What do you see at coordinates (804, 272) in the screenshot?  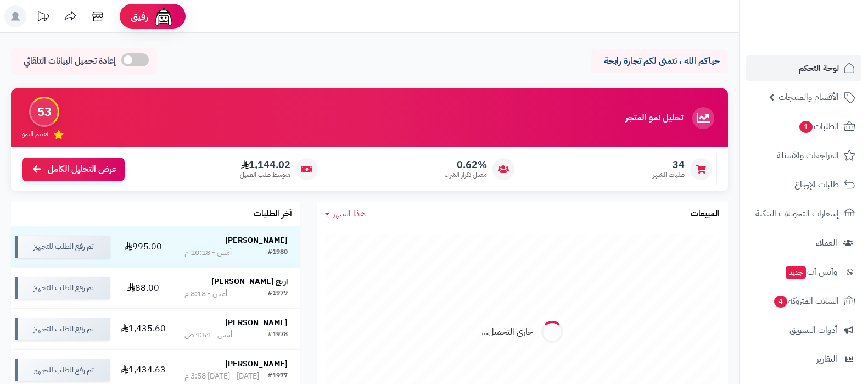 I see `a: وآتس آبجديد` at bounding box center [804, 272].